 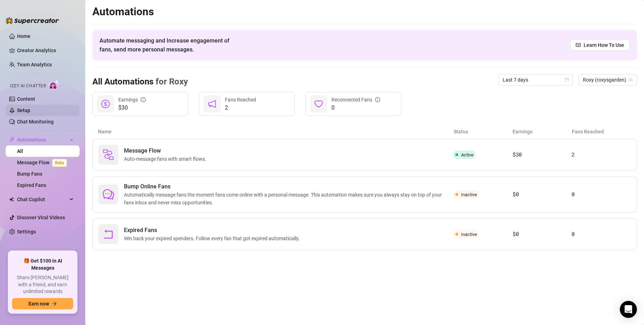 I want to click on div: Earnings, so click(x=132, y=99).